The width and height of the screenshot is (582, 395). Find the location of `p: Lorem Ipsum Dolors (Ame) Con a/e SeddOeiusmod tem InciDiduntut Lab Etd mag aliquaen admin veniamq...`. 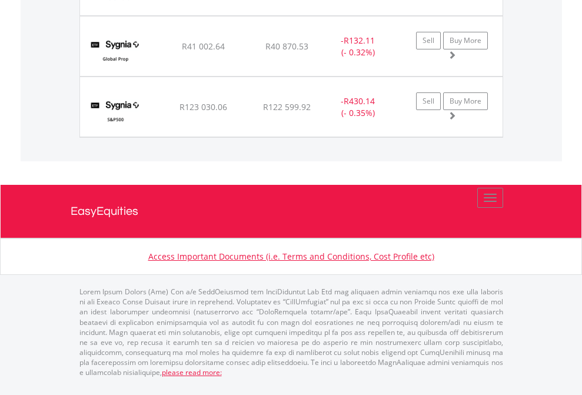

p: Lorem Ipsum Dolors (Ame) Con a/e SeddOeiusmod tem InciDiduntut Lab Etd mag aliquaen admin veniamq... is located at coordinates (292, 332).